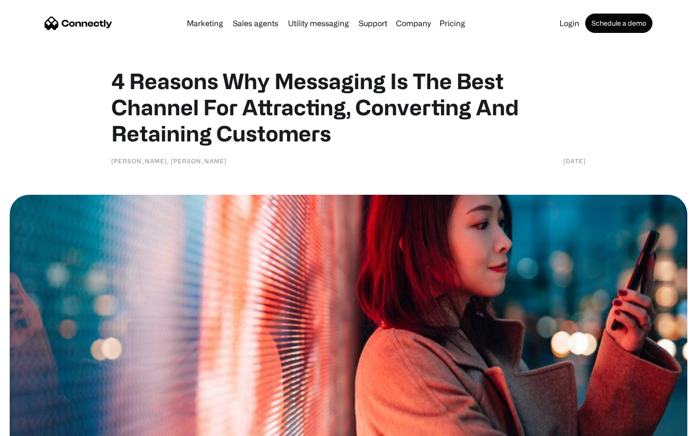 This screenshot has width=697, height=436. Describe the element at coordinates (256, 23) in the screenshot. I see `a: Sales agents` at that location.